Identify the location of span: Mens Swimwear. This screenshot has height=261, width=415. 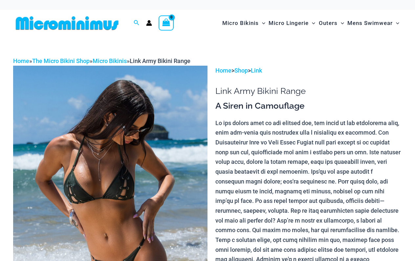
(370, 23).